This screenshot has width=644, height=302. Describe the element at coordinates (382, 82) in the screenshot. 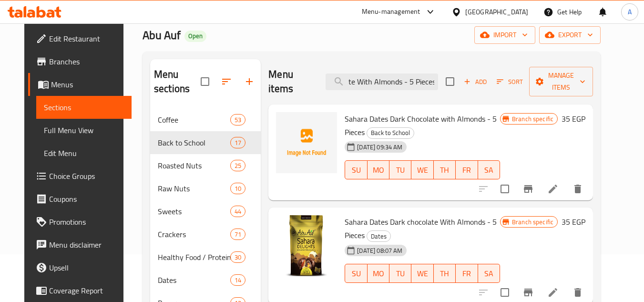

I see `input: search` at that location.